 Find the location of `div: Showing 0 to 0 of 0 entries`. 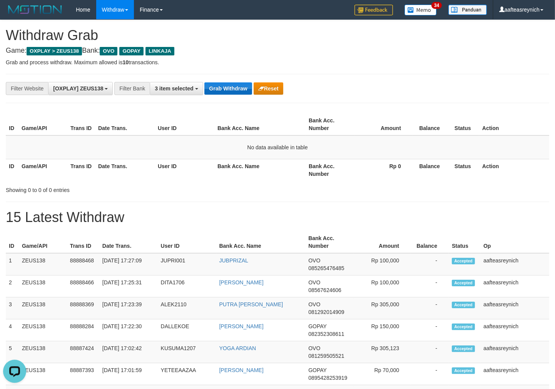

div: Showing 0 to 0 of 0 entries is located at coordinates (116, 189).